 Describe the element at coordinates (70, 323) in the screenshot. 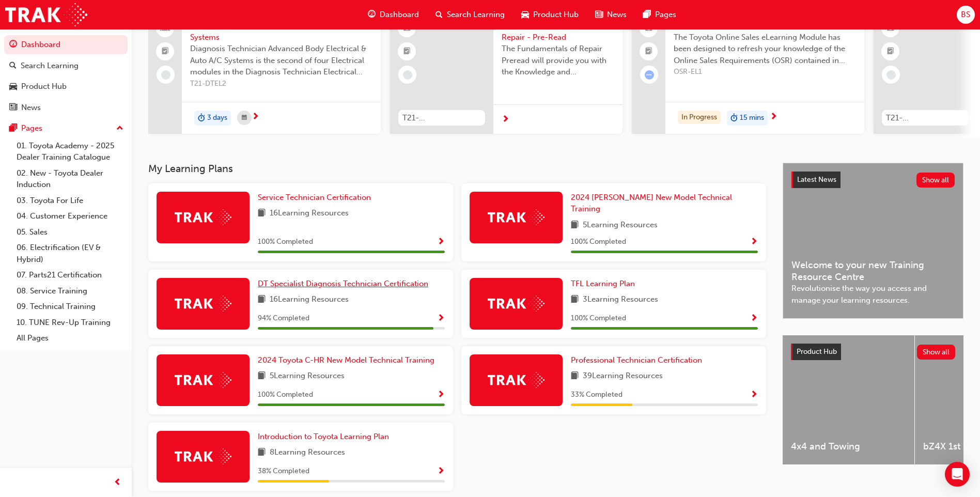

I see `a: 10. TUNE Rev-Up Training` at that location.